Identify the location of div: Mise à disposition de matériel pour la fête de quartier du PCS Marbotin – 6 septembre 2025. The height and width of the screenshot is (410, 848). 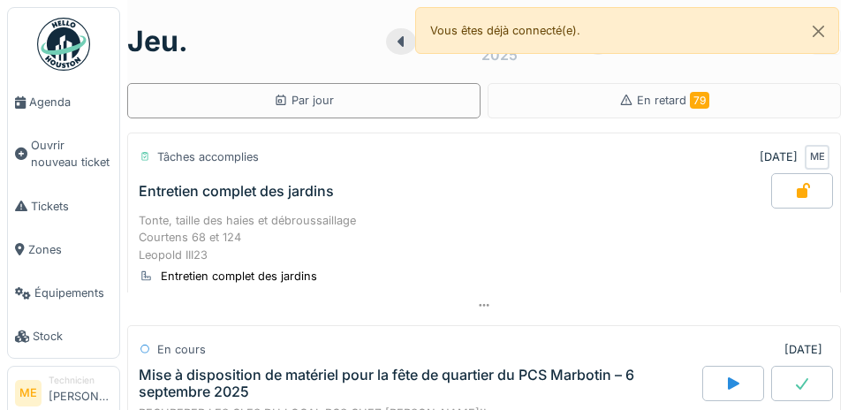
(419, 384).